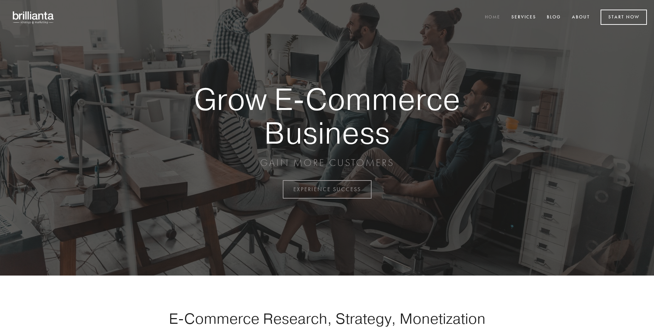  What do you see at coordinates (327, 318) in the screenshot?
I see `h1: E-Commerce Research, Strategy, Monetization` at bounding box center [327, 318].